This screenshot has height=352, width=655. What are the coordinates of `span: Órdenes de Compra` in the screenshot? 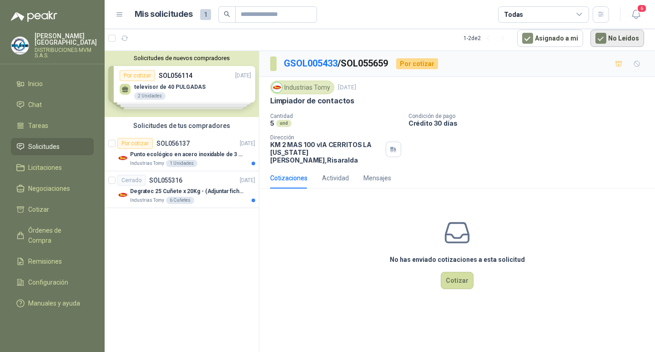 It's located at (56, 235).